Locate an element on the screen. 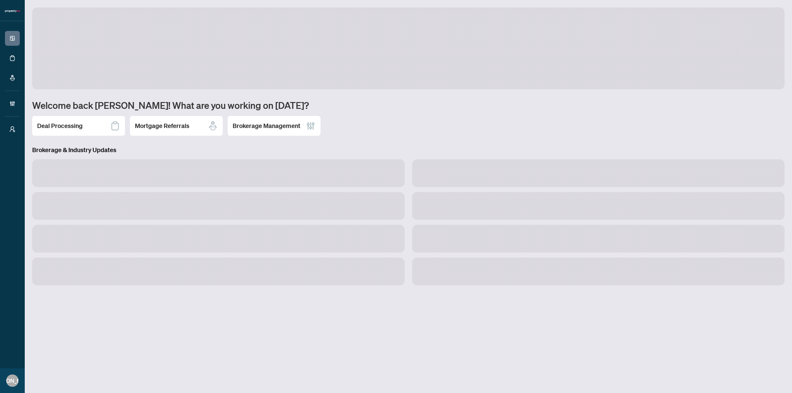 Image resolution: width=792 pixels, height=393 pixels. h3: Brokerage & Industry Updates is located at coordinates (408, 150).